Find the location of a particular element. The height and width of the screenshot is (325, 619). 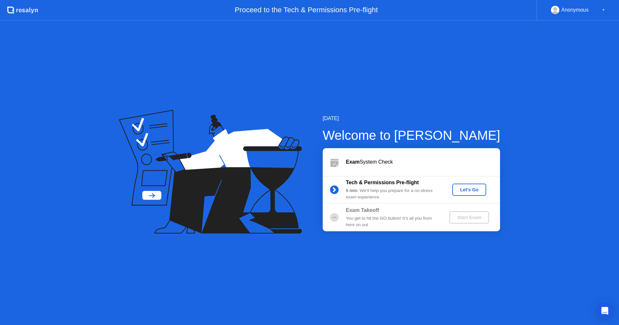

b: Tech & Permissions Pre-flight is located at coordinates (382, 182).